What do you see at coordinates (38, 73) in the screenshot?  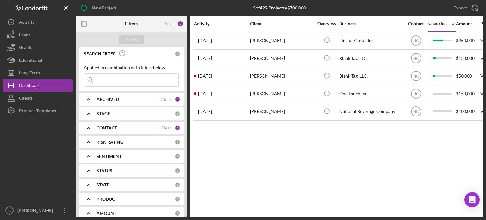 I see `button: Long-Term` at bounding box center [38, 73].